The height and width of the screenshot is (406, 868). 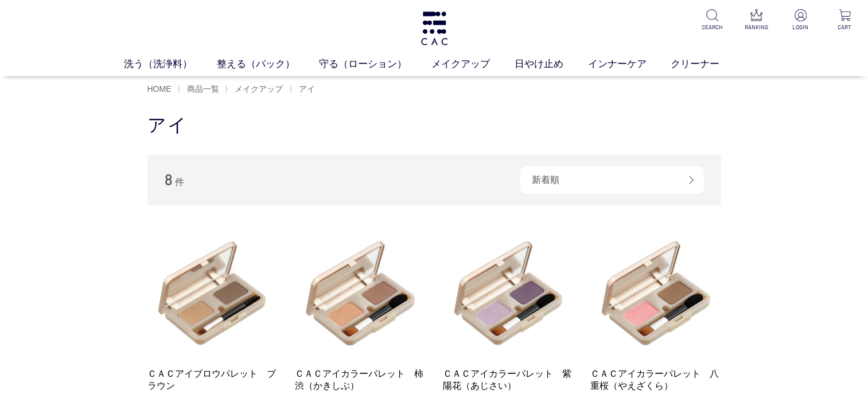 What do you see at coordinates (800, 20) in the screenshot?
I see `a: LOGIN` at bounding box center [800, 20].